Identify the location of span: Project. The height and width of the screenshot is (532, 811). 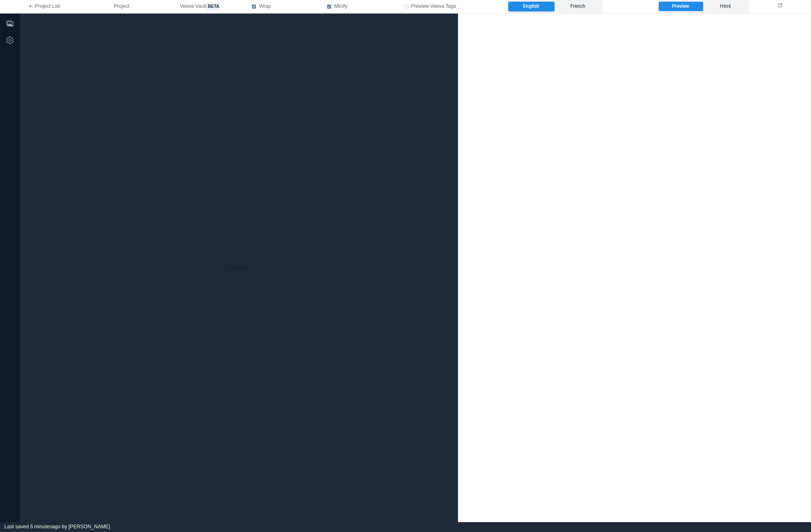
(121, 6).